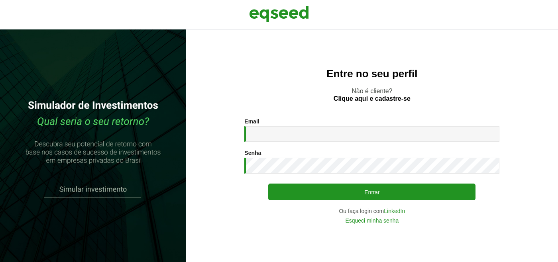  What do you see at coordinates (372, 192) in the screenshot?
I see `button: Entrar` at bounding box center [372, 192].